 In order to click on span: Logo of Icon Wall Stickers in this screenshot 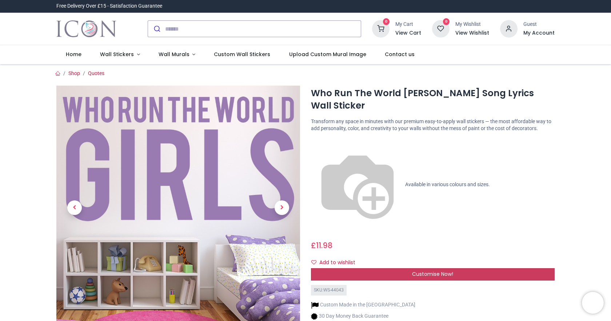, I will do `click(86, 29)`.